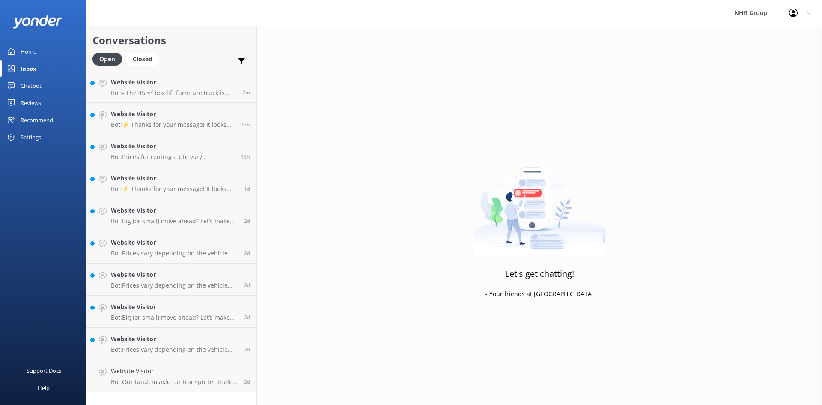 This screenshot has height=405, width=822. Describe the element at coordinates (171, 40) in the screenshot. I see `h2: Conversations` at that location.